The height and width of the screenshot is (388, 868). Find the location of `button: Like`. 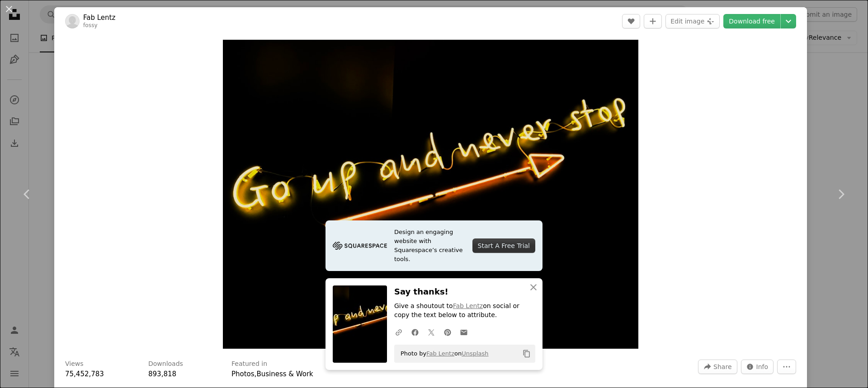

button: Like is located at coordinates (631, 21).